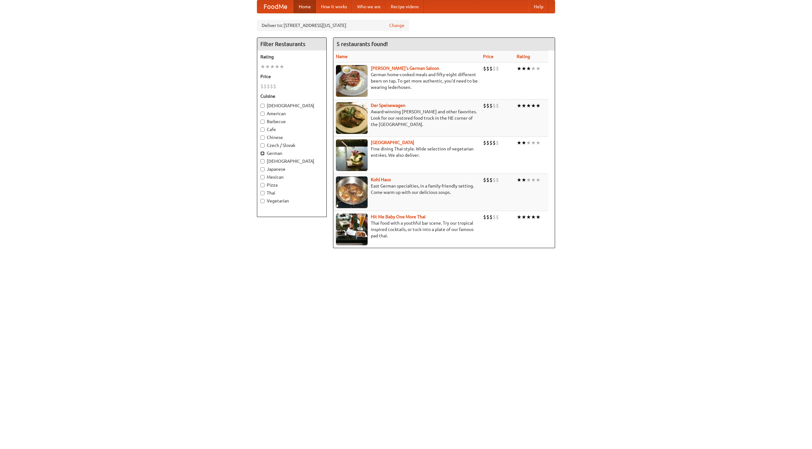 The width and height of the screenshot is (812, 449). Describe the element at coordinates (262, 201) in the screenshot. I see `input: Vegetarian` at that location.